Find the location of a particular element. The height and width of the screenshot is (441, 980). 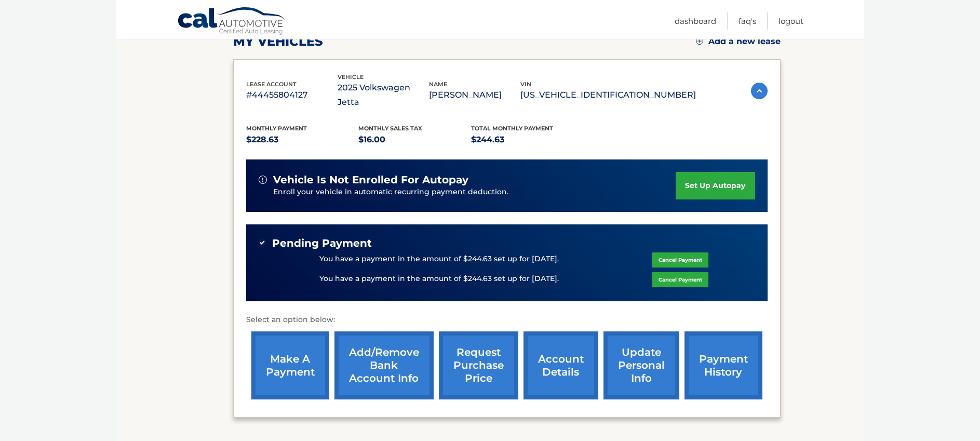

a: set up autopay is located at coordinates (715, 186).